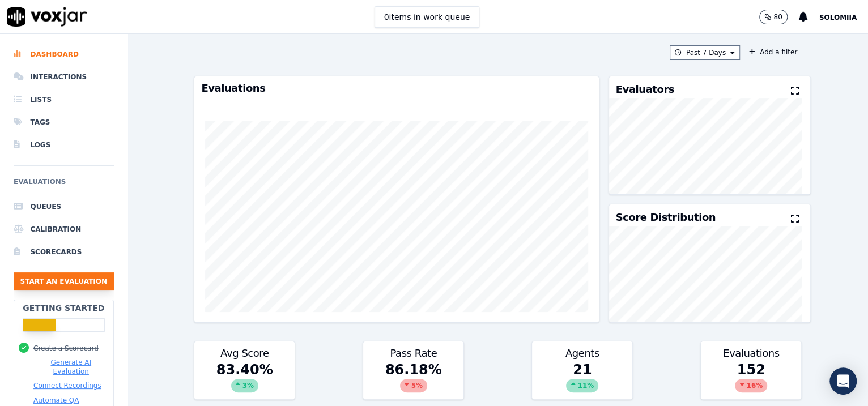 The height and width of the screenshot is (406, 868). Describe the element at coordinates (413, 385) in the screenshot. I see `div: 5 %` at that location.